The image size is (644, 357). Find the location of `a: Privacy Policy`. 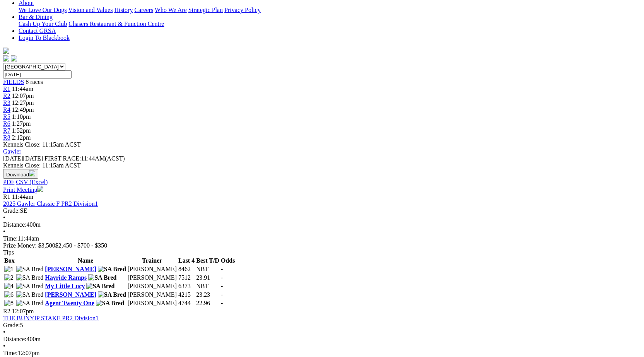

a: Privacy Policy is located at coordinates (243, 9).